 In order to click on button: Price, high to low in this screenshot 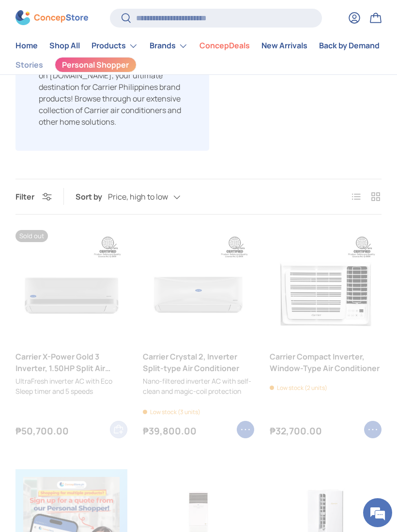, I will do `click(154, 197)`.